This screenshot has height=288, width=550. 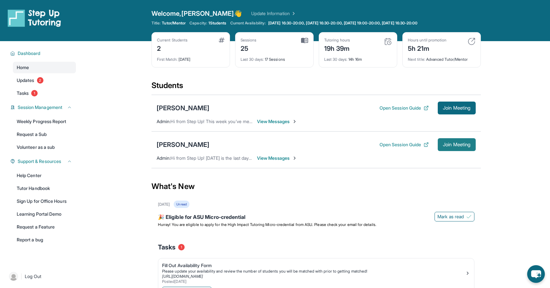 What do you see at coordinates (293, 13) in the screenshot?
I see `img: Chevron Right` at bounding box center [293, 13].